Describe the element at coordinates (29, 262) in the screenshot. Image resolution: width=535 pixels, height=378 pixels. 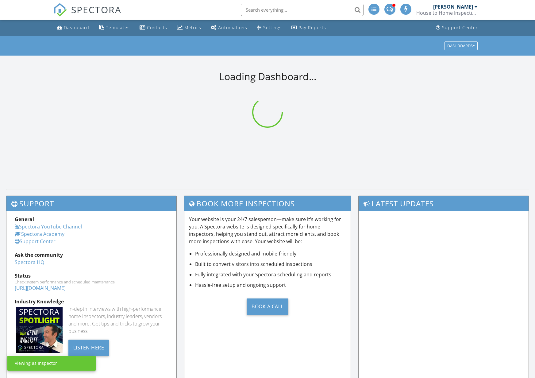
I see `a: Spectora HQ` at that location.